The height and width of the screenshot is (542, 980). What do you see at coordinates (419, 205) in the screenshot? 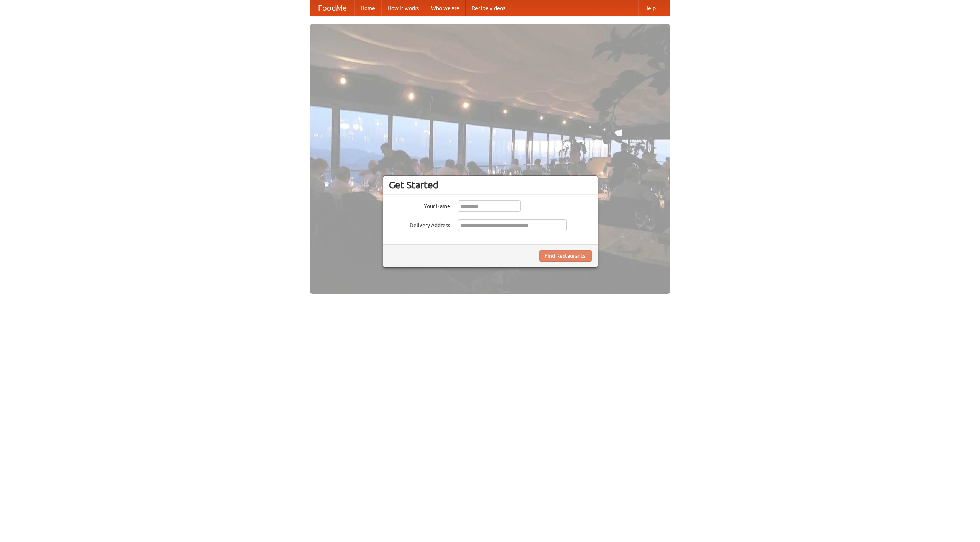
I see `label: Your Name` at bounding box center [419, 205].